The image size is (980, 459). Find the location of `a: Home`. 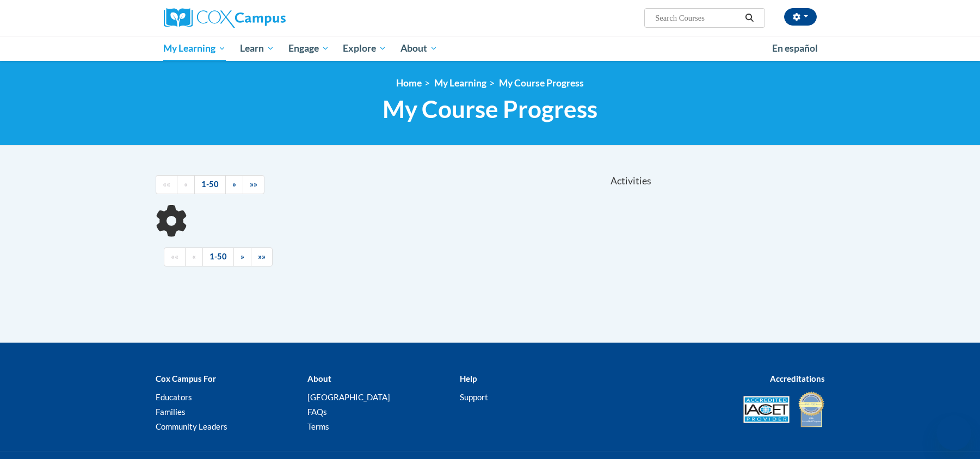

a: Home is located at coordinates (409, 83).